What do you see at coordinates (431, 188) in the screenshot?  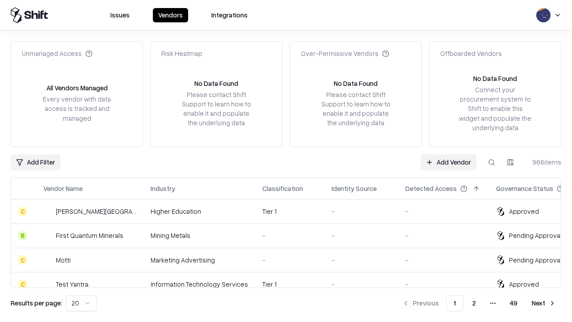 I see `div: Detected Access` at bounding box center [431, 188].